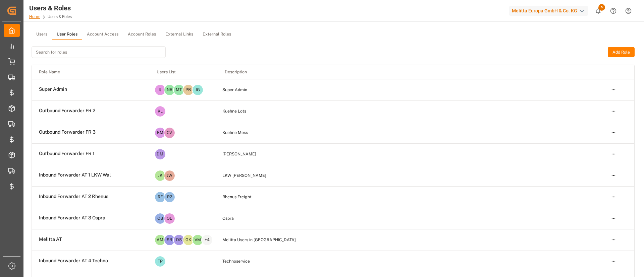 The width and height of the screenshot is (644, 277). What do you see at coordinates (198, 90) in the screenshot?
I see `span: JG` at bounding box center [198, 90].